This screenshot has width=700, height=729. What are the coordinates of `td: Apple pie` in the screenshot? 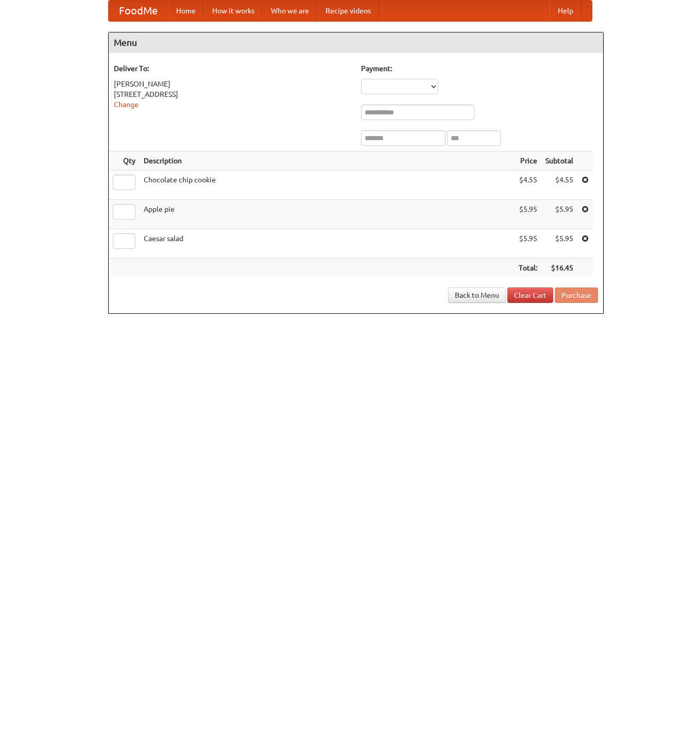 It's located at (327, 214).